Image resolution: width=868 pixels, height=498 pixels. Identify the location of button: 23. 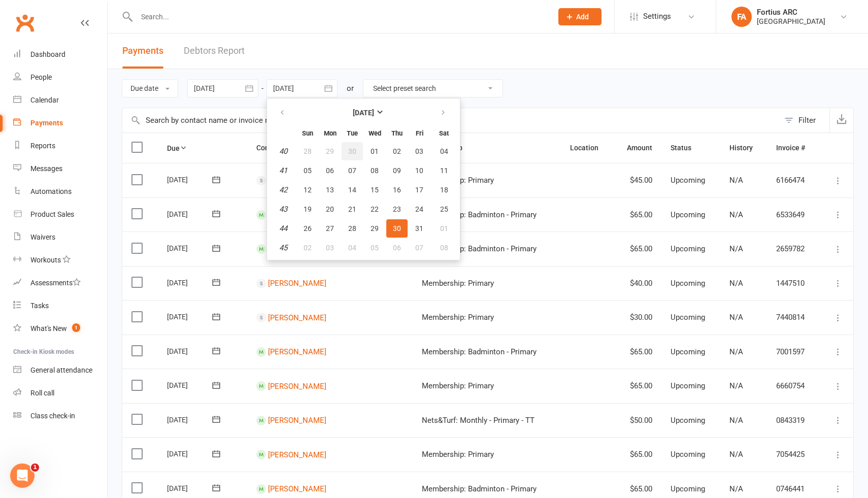
(397, 209).